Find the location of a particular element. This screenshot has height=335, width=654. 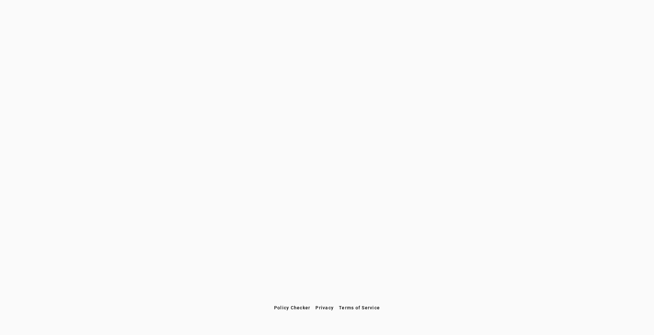

button: Policy Checker is located at coordinates (292, 308).